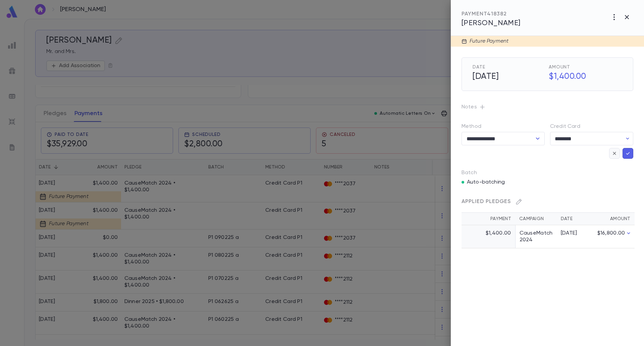 This screenshot has height=346, width=644. What do you see at coordinates (491, 14) in the screenshot?
I see `div: PAYMENT 418382` at bounding box center [491, 14].